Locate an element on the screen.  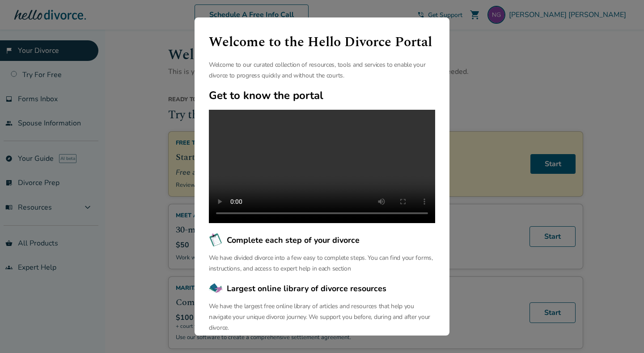
h1: Welcome to the Hello Divorce Portal is located at coordinates (322, 42).